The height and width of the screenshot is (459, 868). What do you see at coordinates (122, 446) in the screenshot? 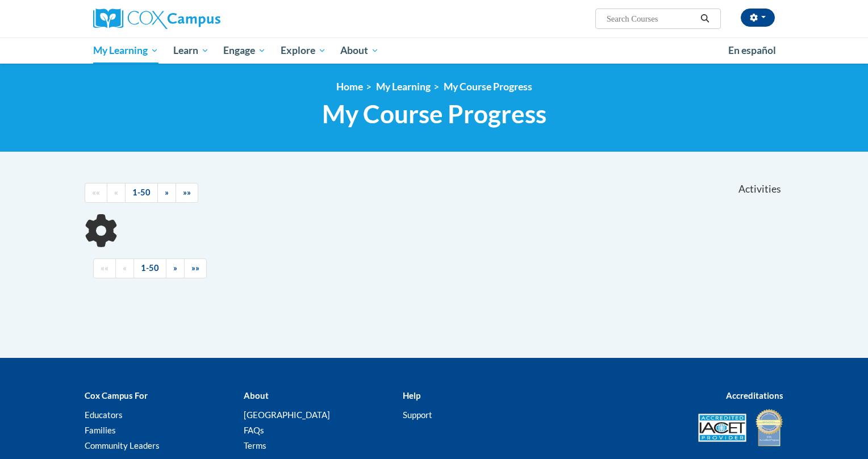
I see `a: Community Leaders` at bounding box center [122, 446].